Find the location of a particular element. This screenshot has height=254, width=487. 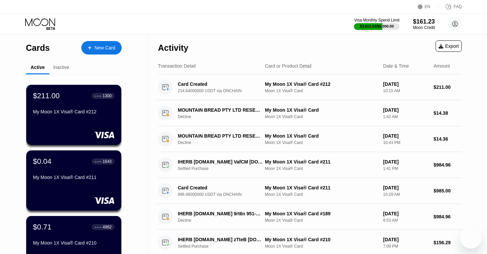

div: My Moon 1X Visa® Card #189 is located at coordinates (321, 214).